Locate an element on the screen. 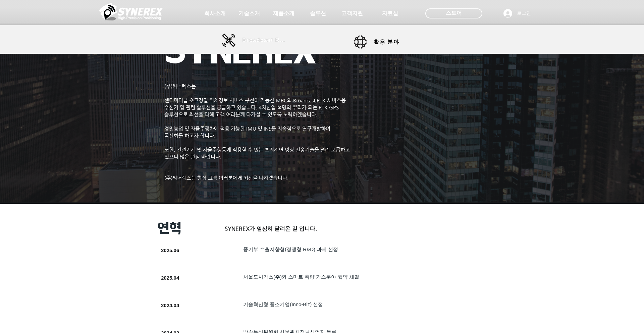 The height and width of the screenshot is (333, 644). a: 고객지원 is located at coordinates (352, 14).